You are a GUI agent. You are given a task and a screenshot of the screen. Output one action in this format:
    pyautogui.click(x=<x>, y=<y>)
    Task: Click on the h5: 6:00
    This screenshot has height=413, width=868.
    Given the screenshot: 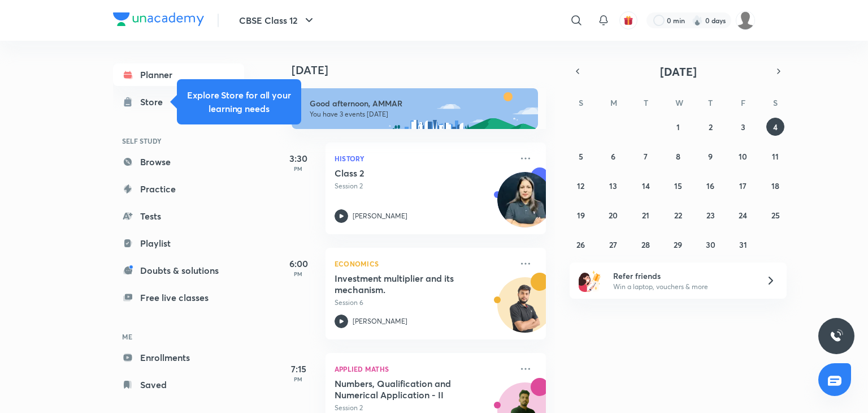 What is the action you would take?
    pyautogui.click(x=299, y=264)
    